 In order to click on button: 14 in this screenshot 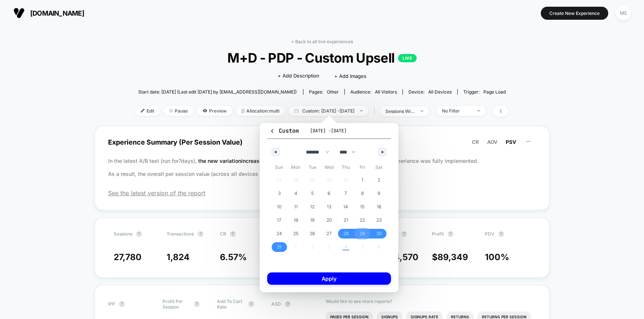, I will do `click(346, 207)`.